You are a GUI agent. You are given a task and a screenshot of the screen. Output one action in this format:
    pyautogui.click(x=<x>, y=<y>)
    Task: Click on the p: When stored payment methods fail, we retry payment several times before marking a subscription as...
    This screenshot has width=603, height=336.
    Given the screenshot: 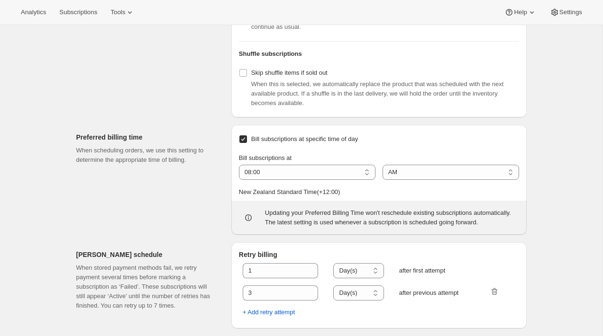 What is the action you would take?
    pyautogui.click(x=146, y=287)
    